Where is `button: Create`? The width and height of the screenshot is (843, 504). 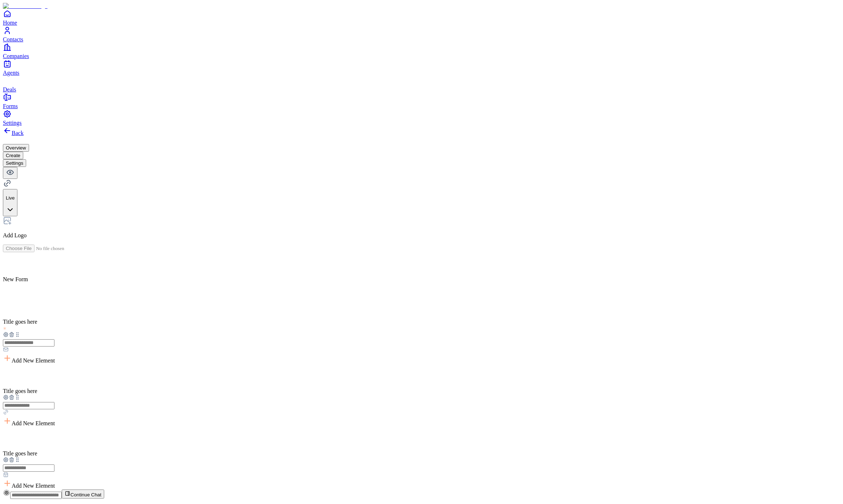
button: Create is located at coordinates (13, 155).